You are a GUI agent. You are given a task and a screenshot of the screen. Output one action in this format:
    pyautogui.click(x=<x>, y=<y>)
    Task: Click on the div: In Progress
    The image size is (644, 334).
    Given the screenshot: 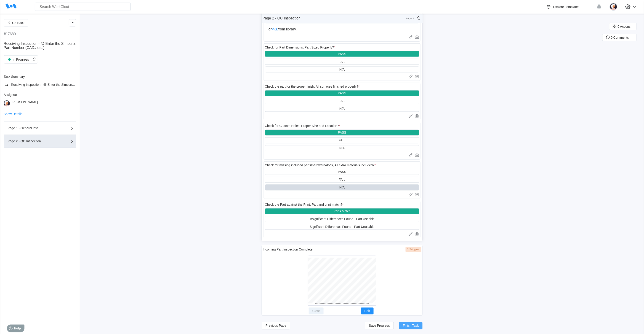 What is the action you would take?
    pyautogui.click(x=18, y=59)
    